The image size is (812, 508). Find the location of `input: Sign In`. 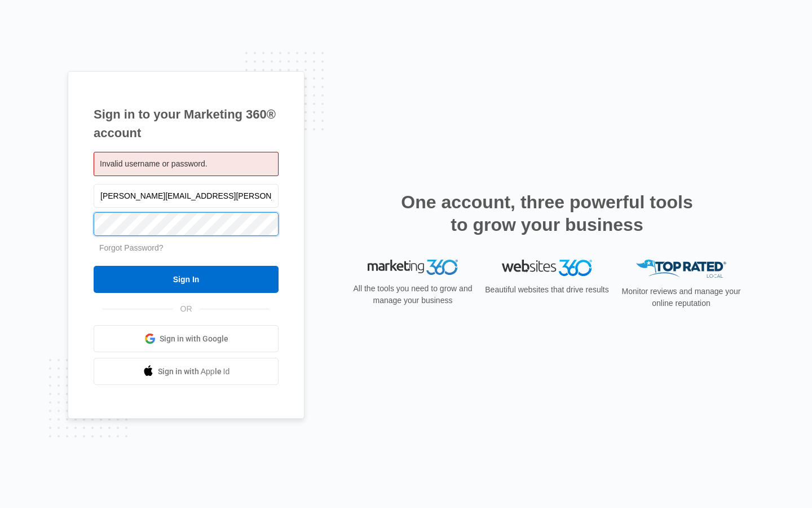

input: Sign In is located at coordinates (186, 279).